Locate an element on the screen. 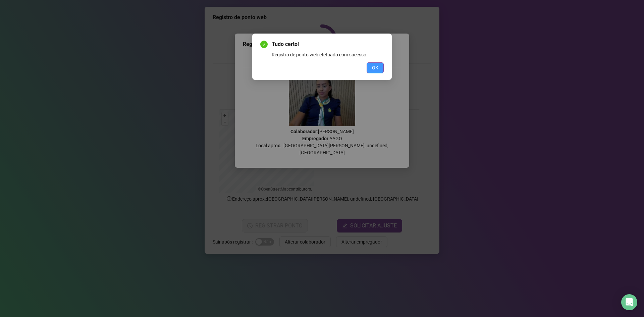 Image resolution: width=644 pixels, height=317 pixels. button: OK is located at coordinates (375, 67).